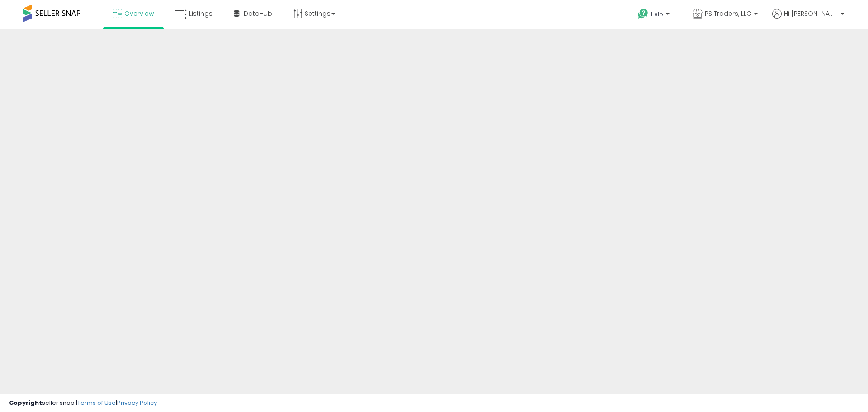 The height and width of the screenshot is (412, 868). Describe the element at coordinates (137, 403) in the screenshot. I see `a: Privacy Policy` at that location.